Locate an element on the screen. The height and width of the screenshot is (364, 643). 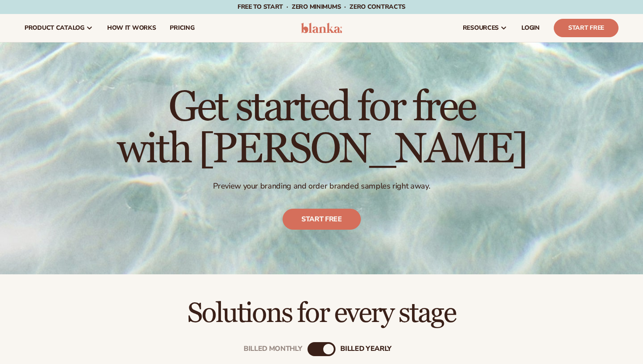
span: How It Works is located at coordinates (132, 28).